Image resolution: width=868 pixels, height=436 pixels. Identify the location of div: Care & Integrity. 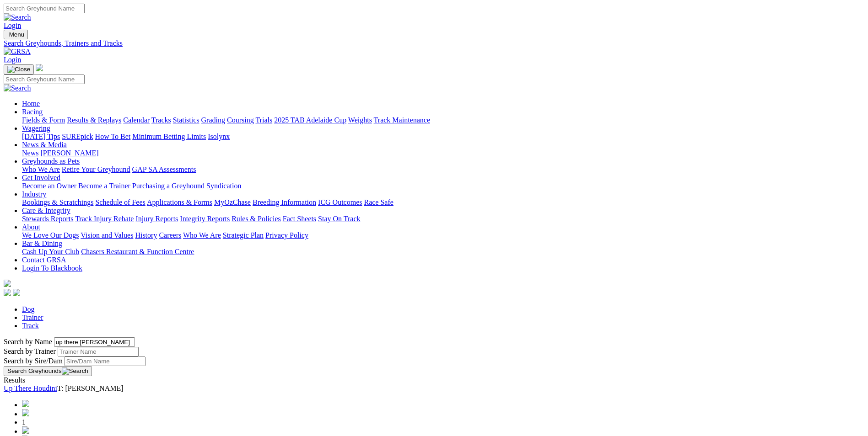
(443, 219).